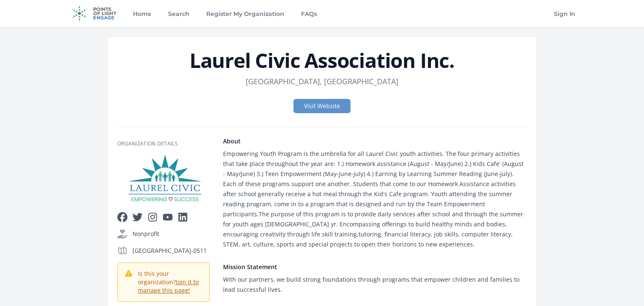  What do you see at coordinates (375, 199) in the screenshot?
I see `div: Empowering Youth Program is the umbrella for all Laurel Civic youth activities. The four primary ...` at bounding box center [375, 199].